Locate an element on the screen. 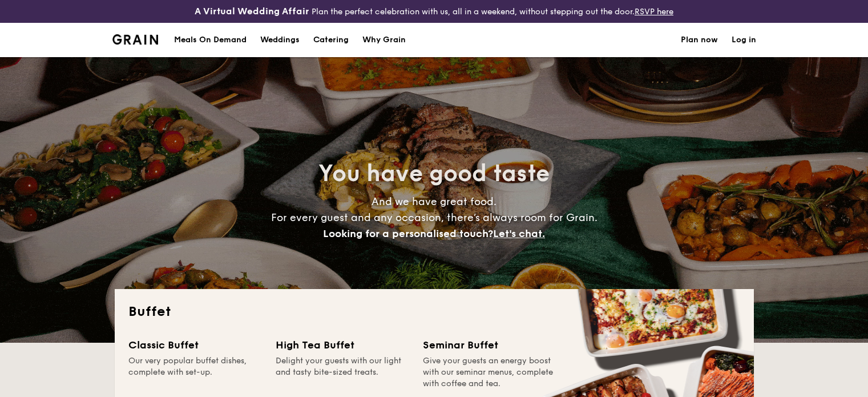 The image size is (868, 397). a: Logotype is located at coordinates (135, 39).